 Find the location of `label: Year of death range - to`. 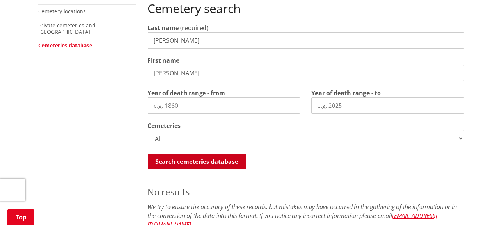

label: Year of death range - to is located at coordinates (346, 93).